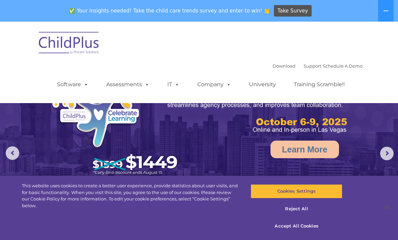  Describe the element at coordinates (263, 84) in the screenshot. I see `a: University` at that location.